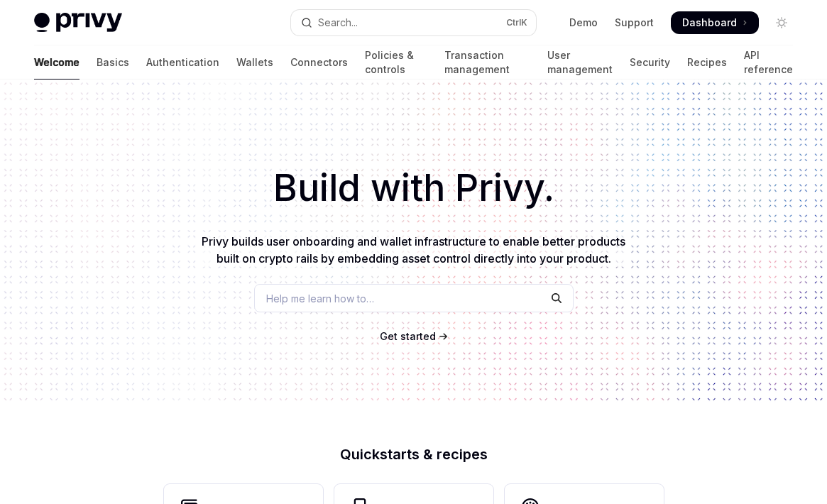 This screenshot has height=504, width=827. I want to click on a: Welcome, so click(57, 62).